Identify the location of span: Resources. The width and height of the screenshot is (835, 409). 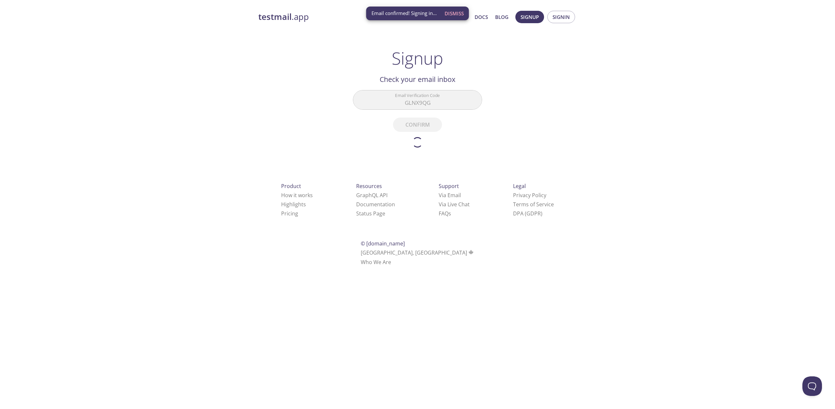
(369, 186).